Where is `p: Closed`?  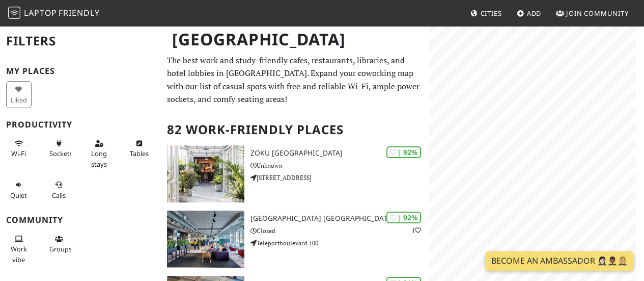 p: Closed is located at coordinates (340, 231).